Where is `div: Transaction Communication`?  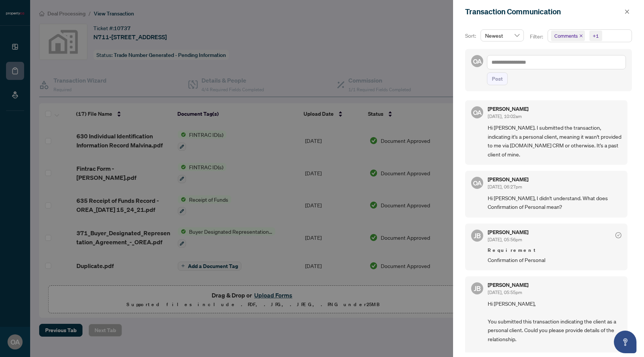 div: Transaction Communication is located at coordinates (544, 12).